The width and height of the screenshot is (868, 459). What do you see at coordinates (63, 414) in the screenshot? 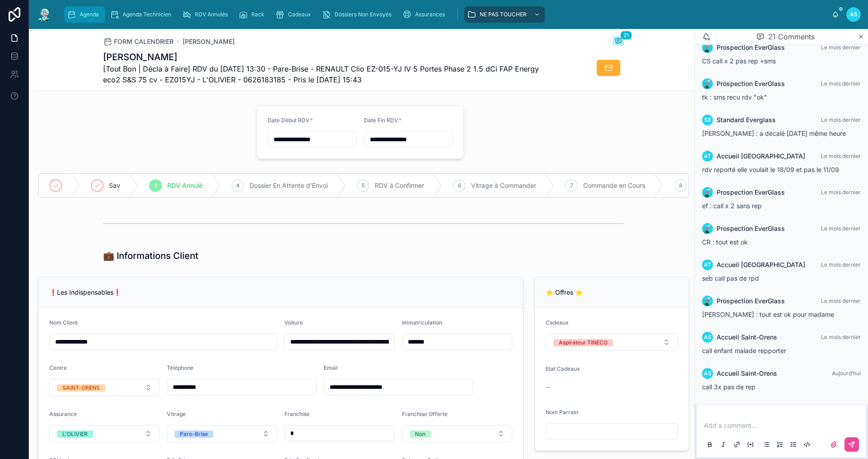
I see `span: Assurance` at bounding box center [63, 414].